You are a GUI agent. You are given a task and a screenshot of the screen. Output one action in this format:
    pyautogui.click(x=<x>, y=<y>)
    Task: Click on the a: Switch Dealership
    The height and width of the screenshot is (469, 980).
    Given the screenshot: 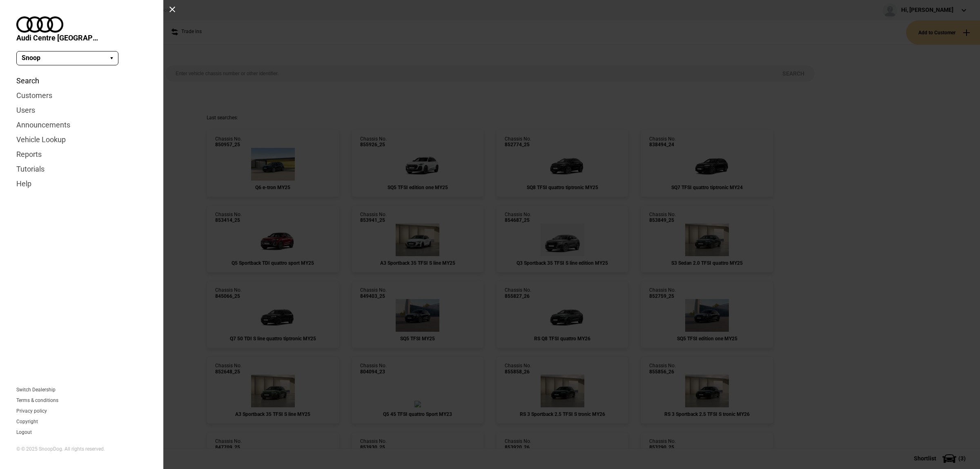 What is the action you would take?
    pyautogui.click(x=36, y=390)
    